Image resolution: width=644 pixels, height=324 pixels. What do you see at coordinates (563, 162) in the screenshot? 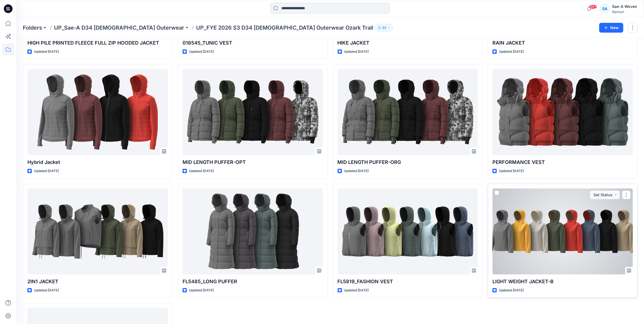
I see `p: PERFORMANCE VEST` at bounding box center [563, 162].